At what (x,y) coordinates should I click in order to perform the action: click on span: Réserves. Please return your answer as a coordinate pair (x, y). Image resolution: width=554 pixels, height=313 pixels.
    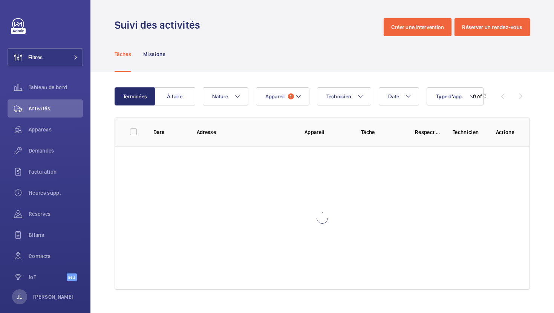
    Looking at the image, I should click on (56, 214).